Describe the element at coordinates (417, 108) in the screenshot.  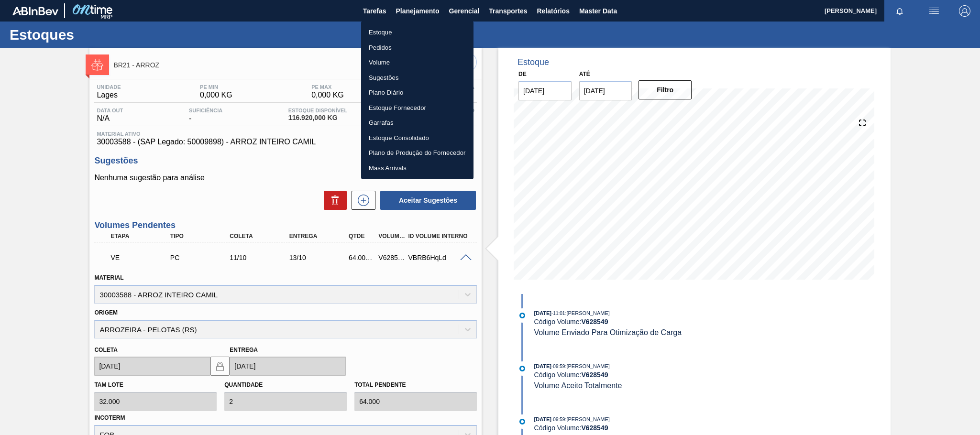
I see `li: Estoque Fornecedor` at that location.